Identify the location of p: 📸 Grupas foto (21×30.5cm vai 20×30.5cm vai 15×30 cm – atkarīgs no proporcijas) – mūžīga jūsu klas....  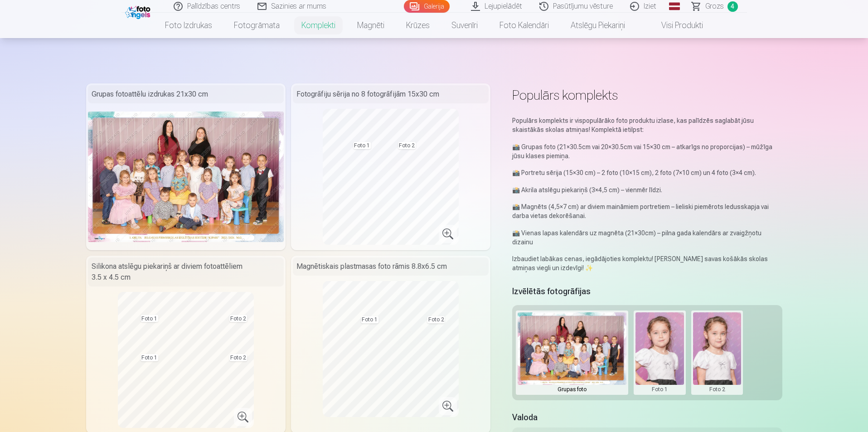
(647, 151).